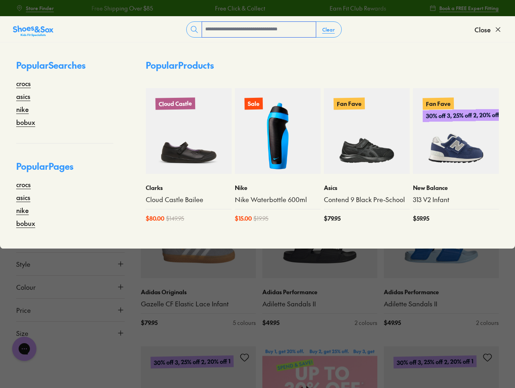 The image size is (515, 388). What do you see at coordinates (482, 30) in the screenshot?
I see `span: Close` at bounding box center [482, 30].